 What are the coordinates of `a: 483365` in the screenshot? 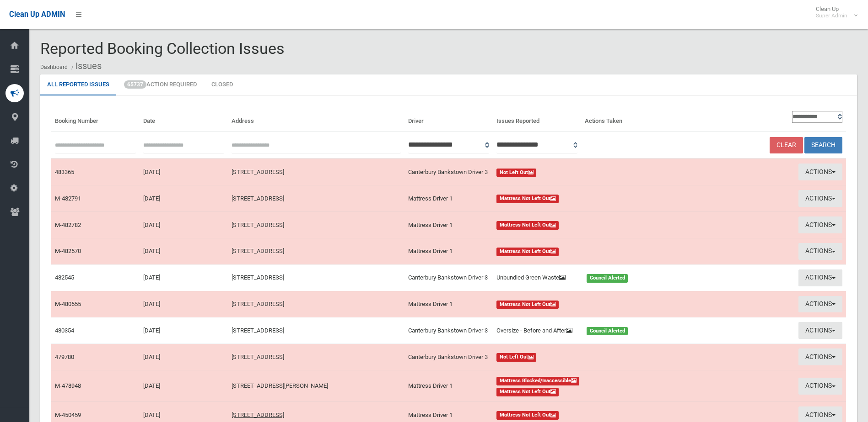 It's located at (65, 172).